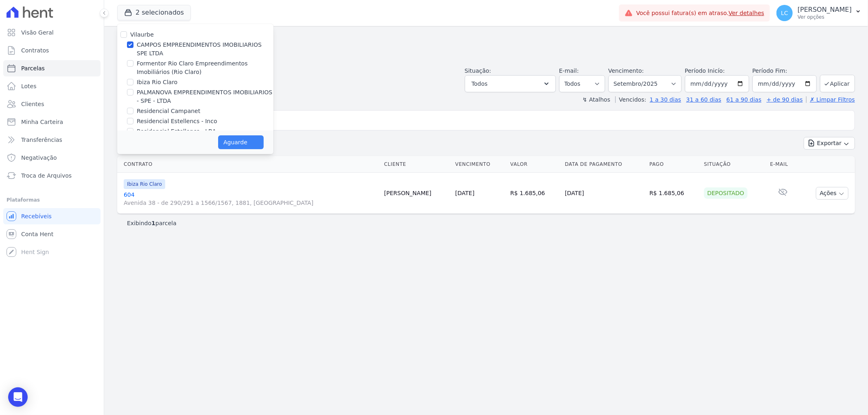 The height and width of the screenshot is (415, 868). Describe the element at coordinates (52, 32) in the screenshot. I see `a: Visão Geral` at that location.